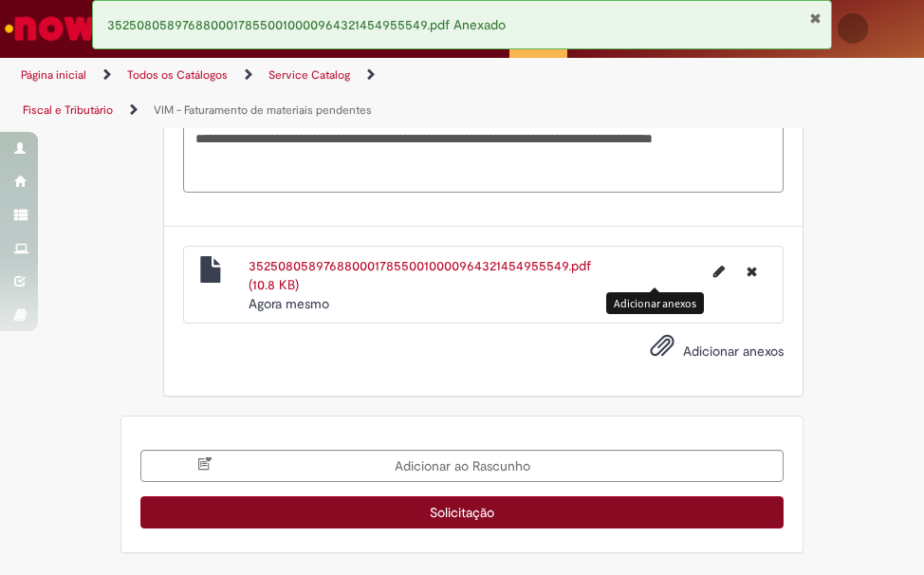  Describe the element at coordinates (177, 75) in the screenshot. I see `a: Todos os Catálogos` at that location.